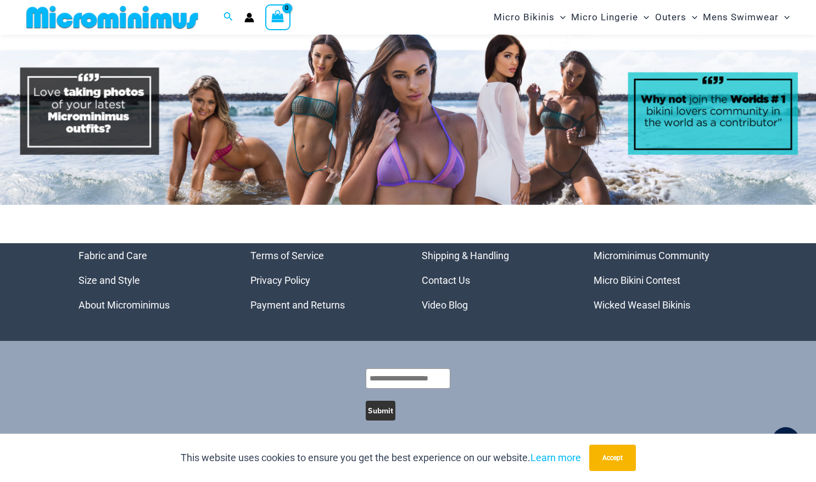 This screenshot has height=482, width=816. I want to click on aside: Footer Widget 2, so click(322, 280).